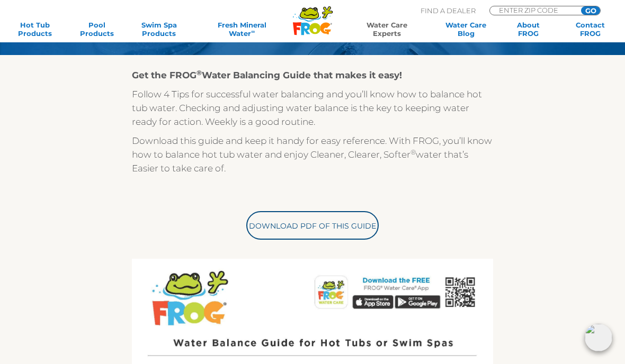  What do you see at coordinates (312, 155) in the screenshot?
I see `p: Download this guide and keep it handy for easy reference. With FROG, you’ll know how to balance h...` at bounding box center [312, 155].